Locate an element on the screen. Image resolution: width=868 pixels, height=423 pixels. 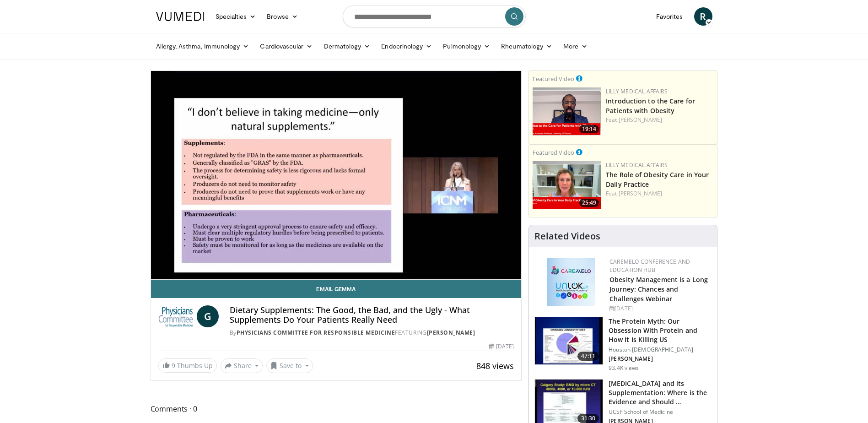
a: G is located at coordinates (208, 316).